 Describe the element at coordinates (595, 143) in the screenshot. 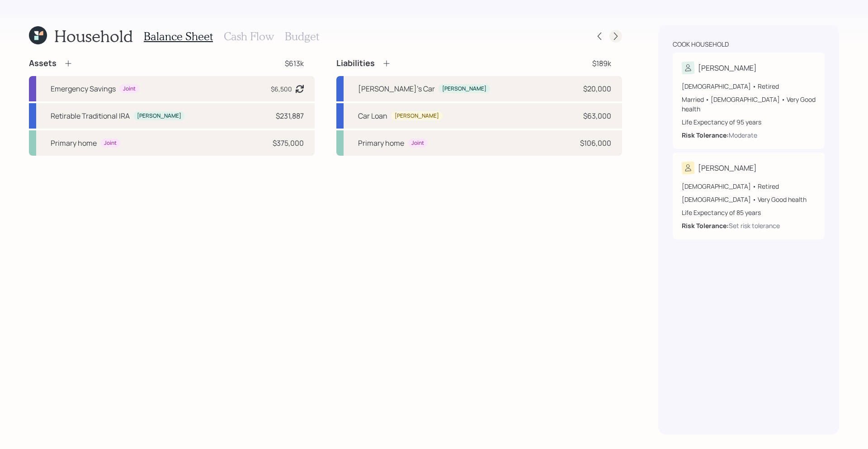

I see `div: $106,000` at that location.